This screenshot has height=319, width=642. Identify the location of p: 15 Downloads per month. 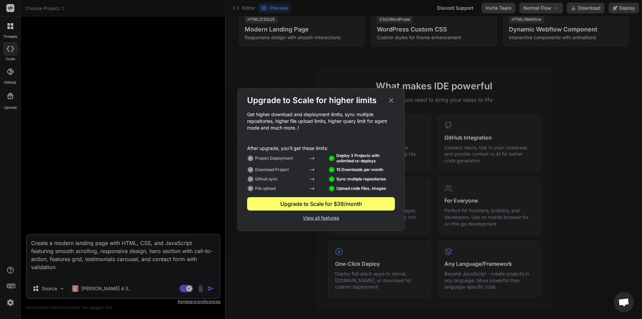
(360, 170).